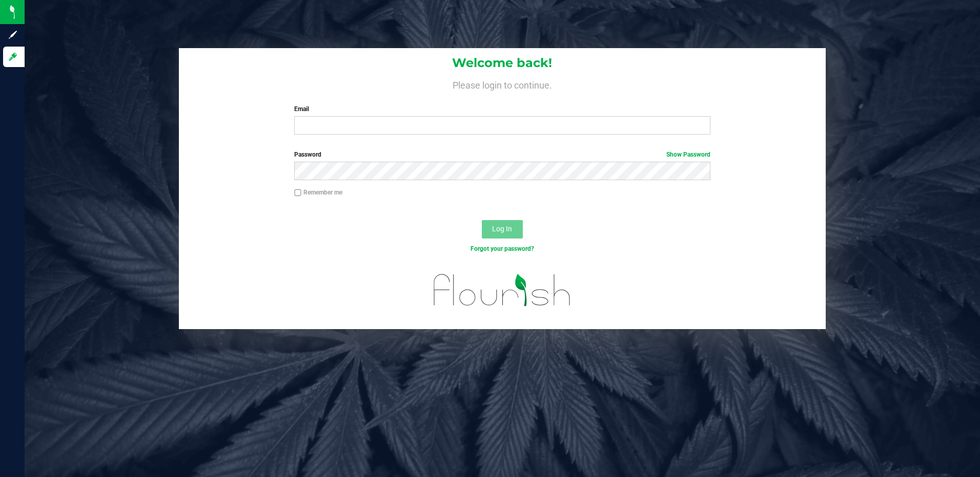  Describe the element at coordinates (503, 290) in the screenshot. I see `img: flourish_logo.svg` at that location.